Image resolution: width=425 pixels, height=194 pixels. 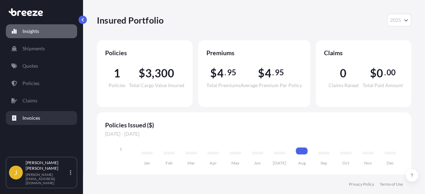 I want to click on p: Shipments, so click(x=34, y=48).